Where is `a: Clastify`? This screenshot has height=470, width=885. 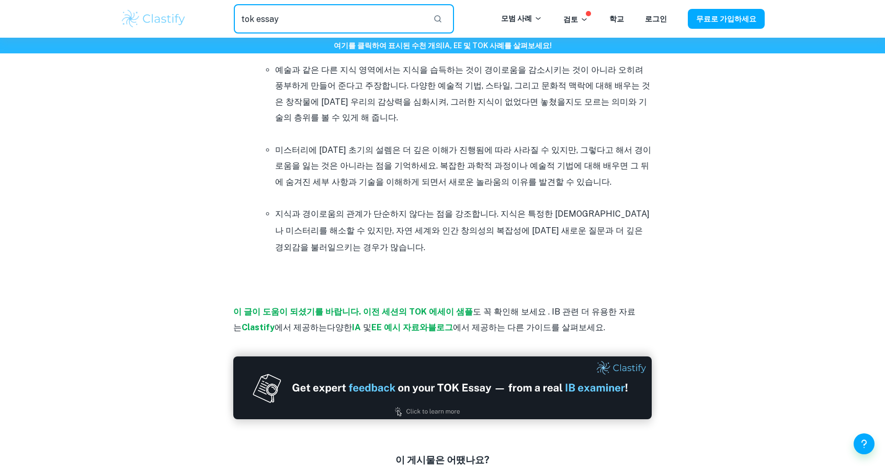
a: Clastify is located at coordinates (258, 327).